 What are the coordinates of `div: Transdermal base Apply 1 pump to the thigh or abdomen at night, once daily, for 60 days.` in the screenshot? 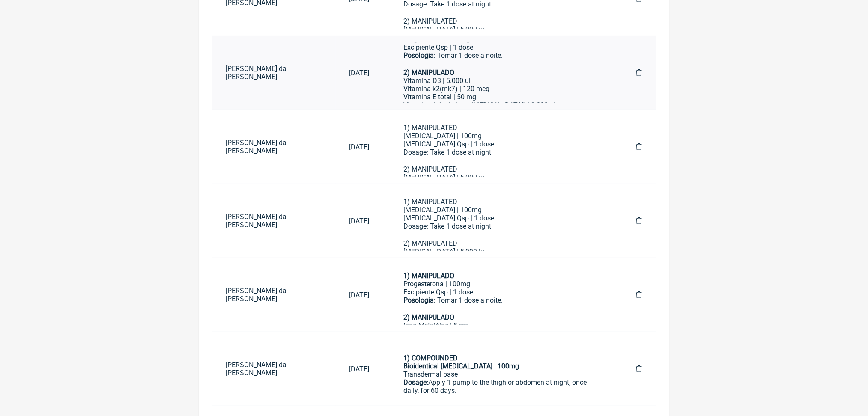 It's located at (503, 374).